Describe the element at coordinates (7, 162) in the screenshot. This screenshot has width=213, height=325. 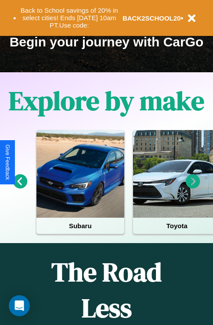
I see `div: Give Feedback` at that location.